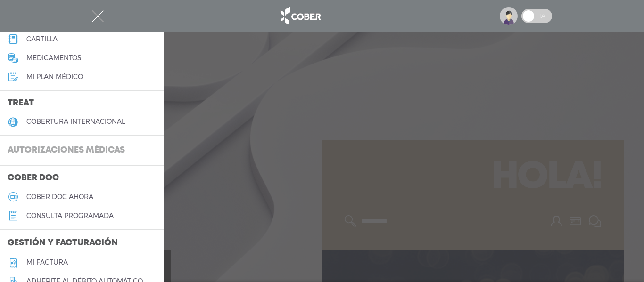 The height and width of the screenshot is (282, 644). Describe the element at coordinates (75, 121) in the screenshot. I see `h5: cobertura internacional` at that location.